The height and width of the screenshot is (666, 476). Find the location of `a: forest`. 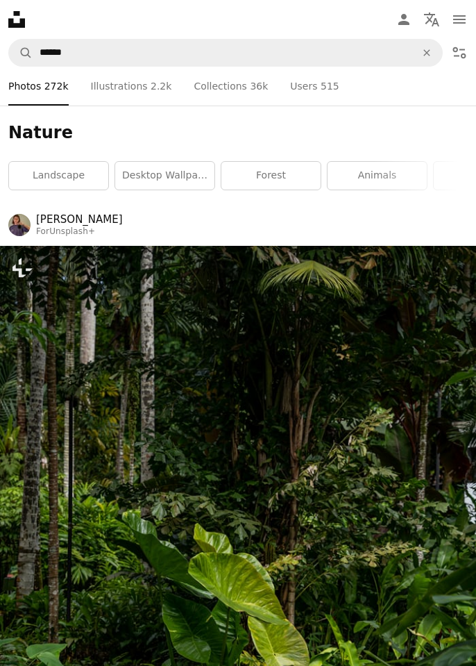

a: forest is located at coordinates (271, 176).